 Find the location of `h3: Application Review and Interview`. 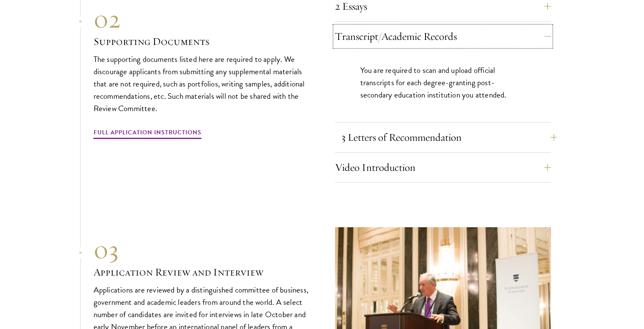

h3: Application Review and Interview is located at coordinates (202, 272).